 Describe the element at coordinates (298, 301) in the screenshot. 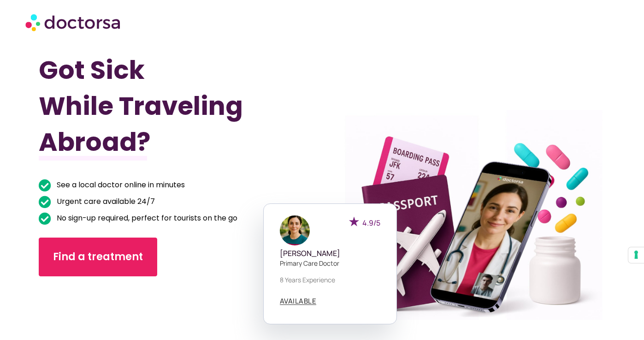

I see `a: AVAILABLE` at that location.